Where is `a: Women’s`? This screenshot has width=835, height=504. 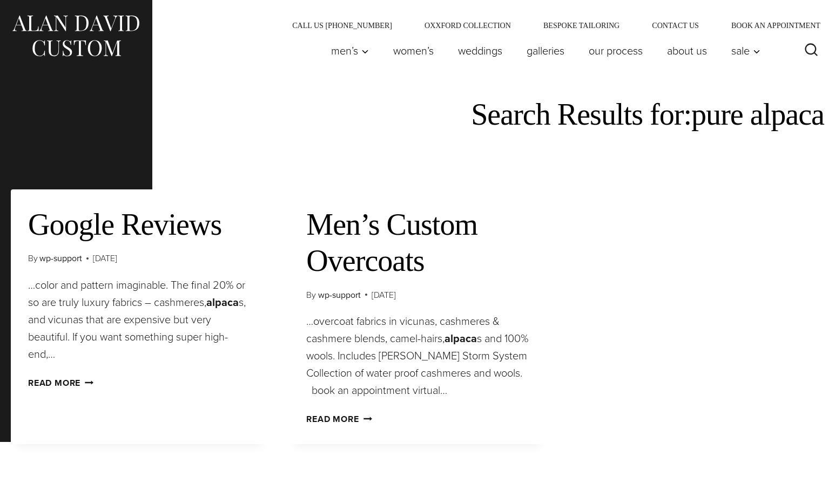 a: Women’s is located at coordinates (413, 51).